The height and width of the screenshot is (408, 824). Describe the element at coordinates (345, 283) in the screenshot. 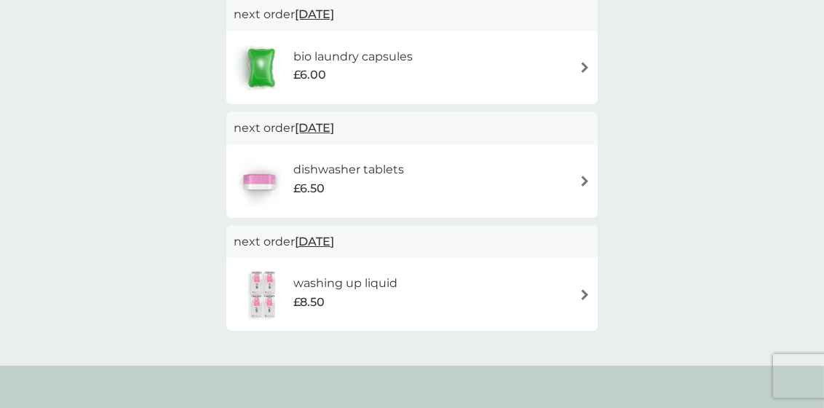

I see `h6: washing up liquid` at that location.